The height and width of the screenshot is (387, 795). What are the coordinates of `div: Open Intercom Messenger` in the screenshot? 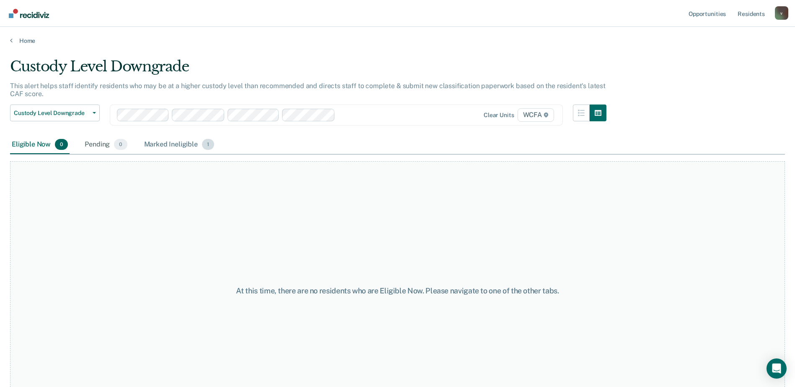 It's located at (777, 368).